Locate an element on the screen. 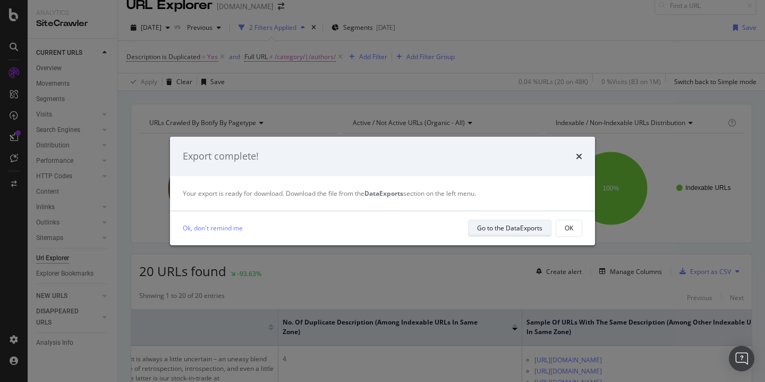 This screenshot has height=382, width=765. a: Ok, don't remind me is located at coordinates (213, 227).